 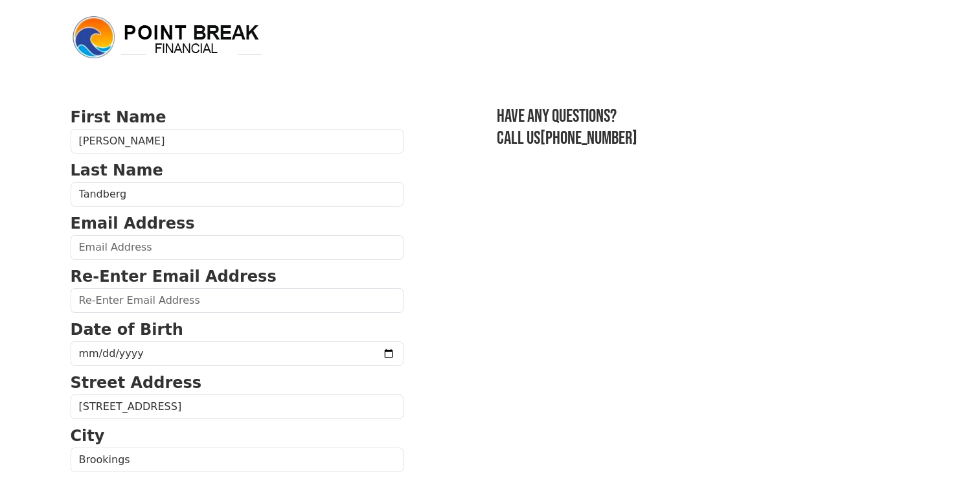 What do you see at coordinates (118, 117) in the screenshot?
I see `strong: First Name` at bounding box center [118, 117].